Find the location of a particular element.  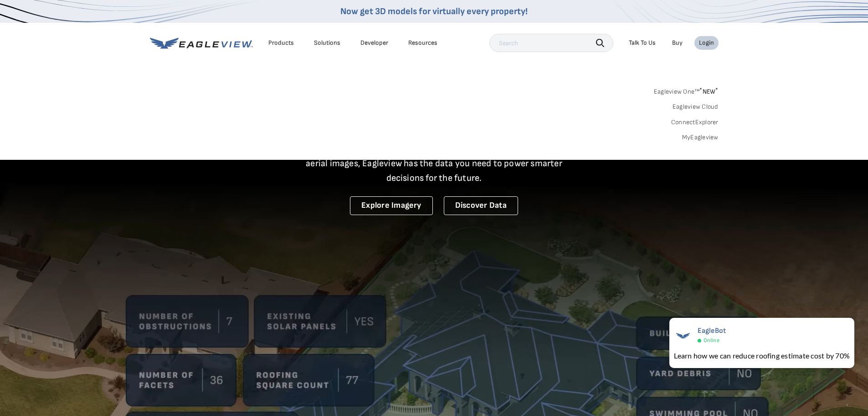

a: MyEagleview is located at coordinates (700, 137).